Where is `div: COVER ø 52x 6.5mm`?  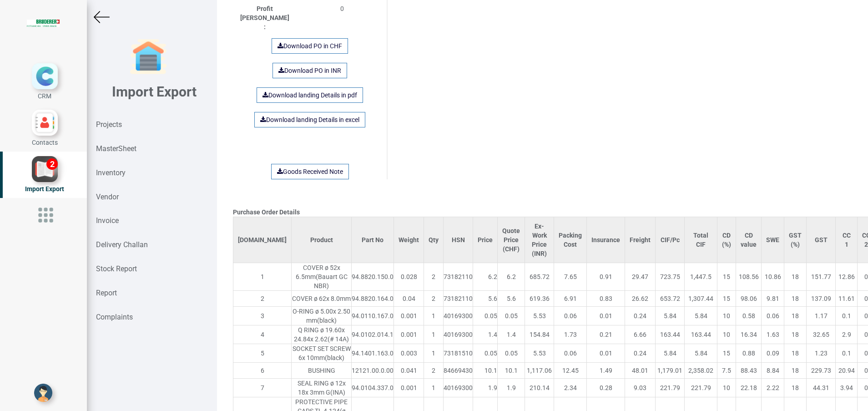 div: COVER ø 52x 6.5mm is located at coordinates (321, 277).